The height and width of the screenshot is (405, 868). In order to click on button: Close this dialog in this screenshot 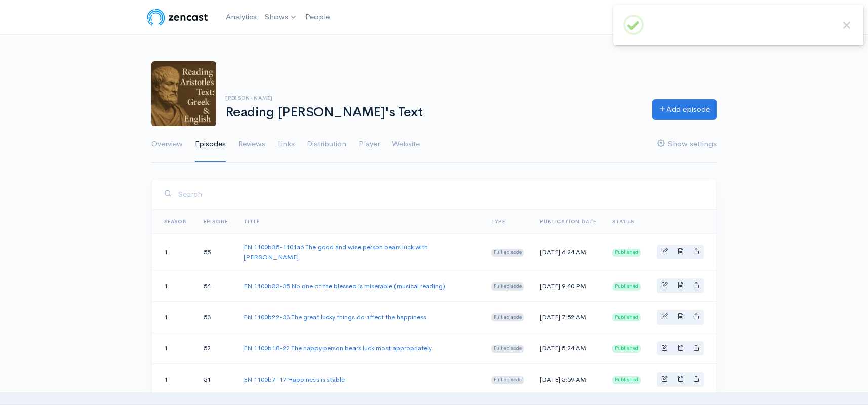, I will do `click(847, 25)`.